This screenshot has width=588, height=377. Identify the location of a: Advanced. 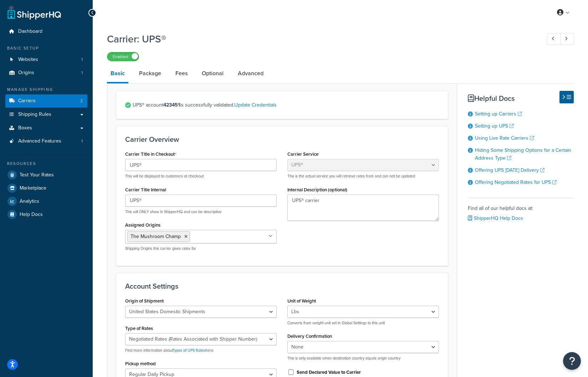
(251, 73).